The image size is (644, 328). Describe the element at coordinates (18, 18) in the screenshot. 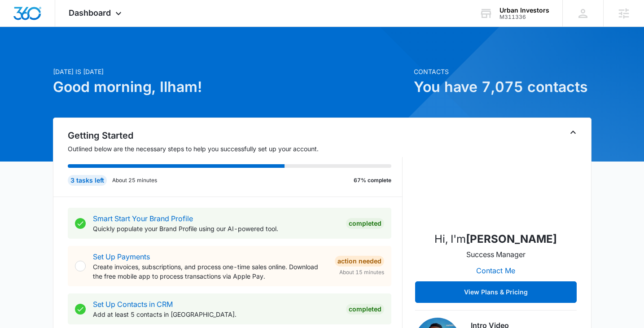

I see `img: logo_orange.svg` at that location.